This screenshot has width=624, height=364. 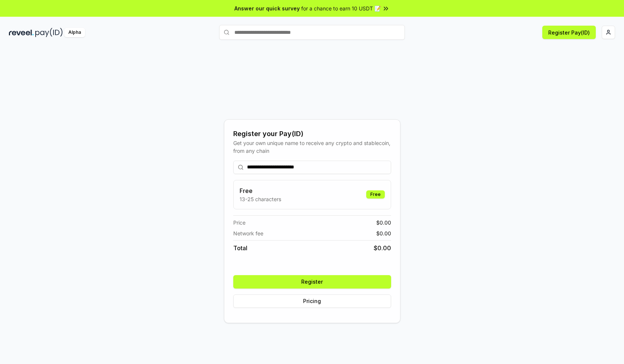 I want to click on button: Pricing, so click(x=312, y=301).